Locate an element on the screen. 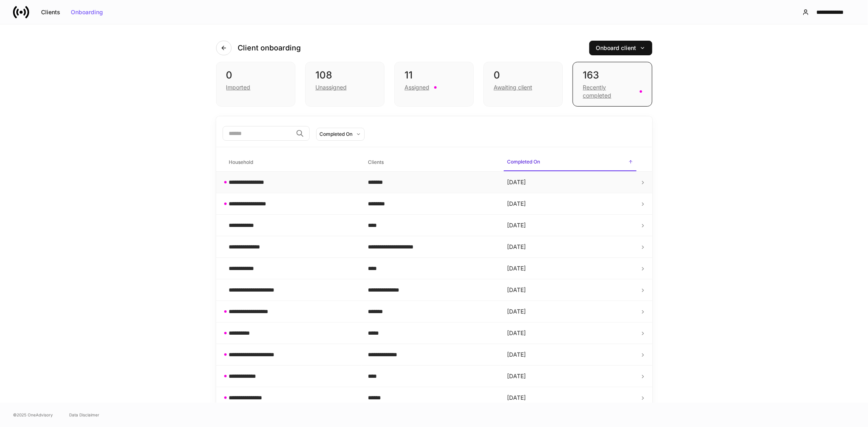  h6: Household is located at coordinates (241, 162).